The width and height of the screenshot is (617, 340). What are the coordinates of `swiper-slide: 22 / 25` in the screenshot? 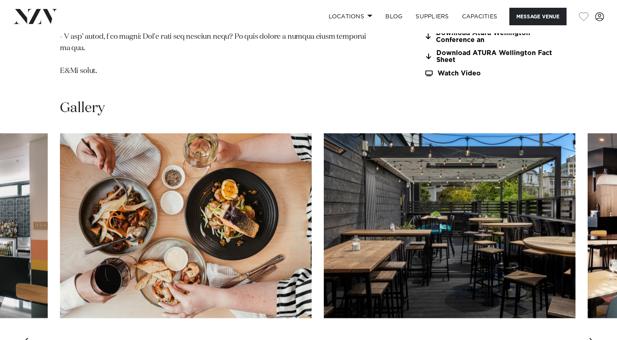 It's located at (186, 226).